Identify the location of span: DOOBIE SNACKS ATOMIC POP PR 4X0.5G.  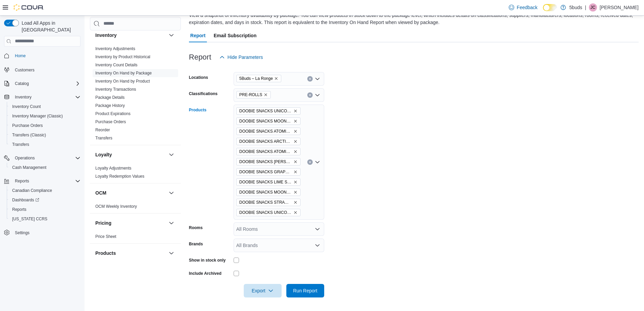
(266, 152).